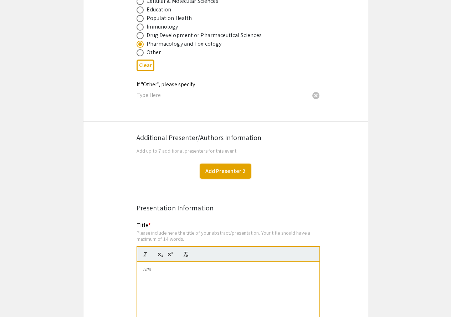  I want to click on div: Additional Presenter/Authors Information, so click(226, 138).